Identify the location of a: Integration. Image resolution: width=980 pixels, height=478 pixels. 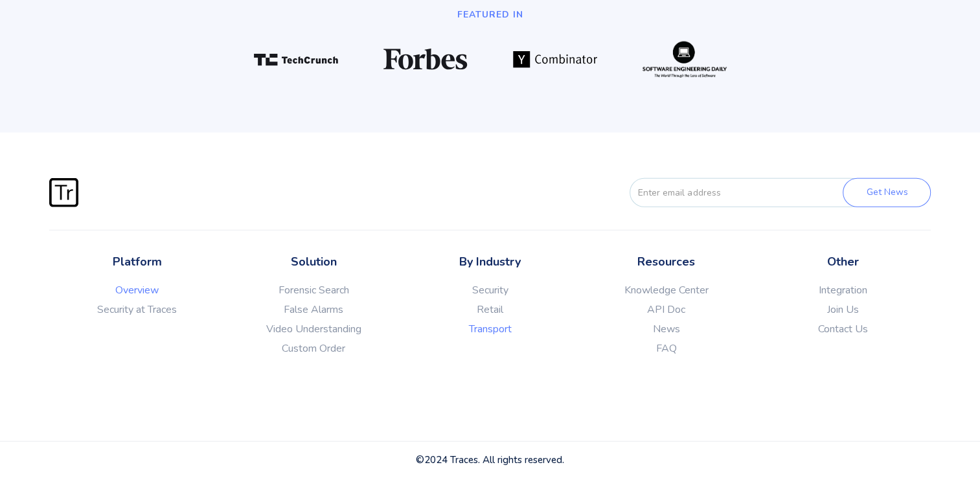
(843, 290).